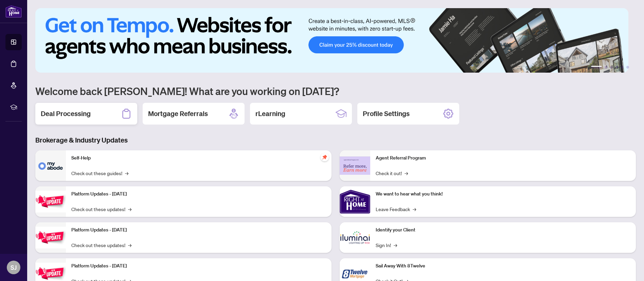 The height and width of the screenshot is (281, 644). I want to click on span: pushpin, so click(325, 157).